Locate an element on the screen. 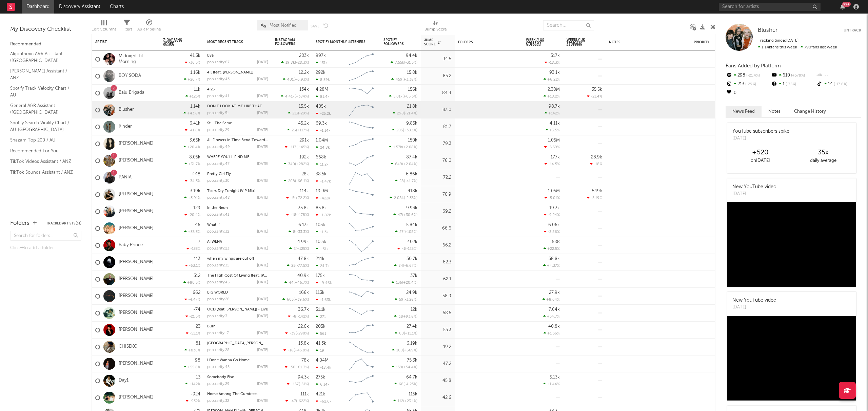  div: popularity: 51 is located at coordinates (218, 113).